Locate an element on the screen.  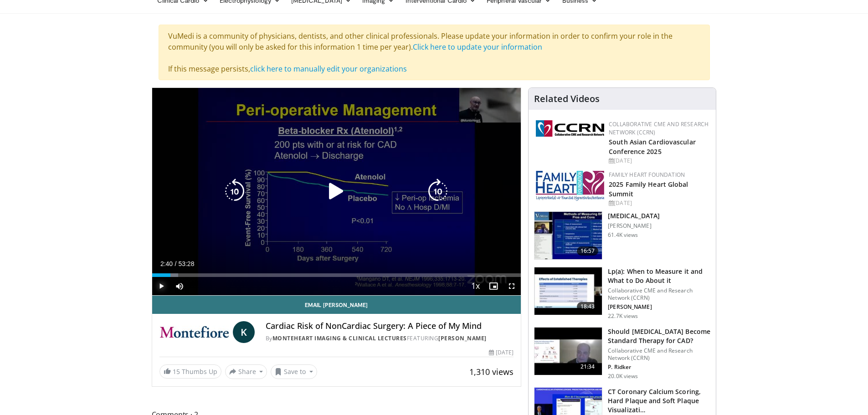
a: 2025 Family Heart Global Summit is located at coordinates (648, 189).